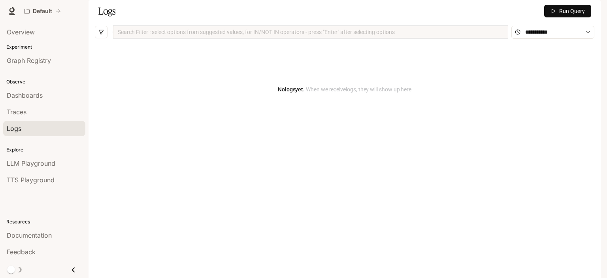  What do you see at coordinates (42, 11) in the screenshot?
I see `p: Default` at bounding box center [42, 11].